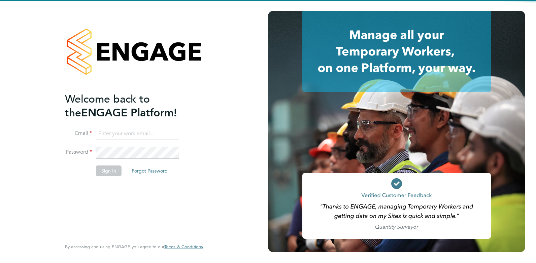 The width and height of the screenshot is (536, 263). Describe the element at coordinates (149, 171) in the screenshot. I see `button: Forgot Password` at that location.